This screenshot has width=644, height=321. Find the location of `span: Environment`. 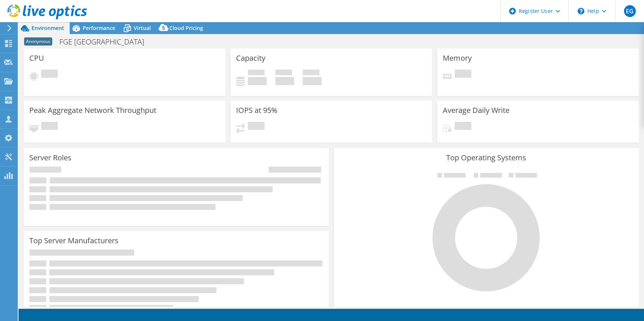

span: Environment is located at coordinates (48, 28).